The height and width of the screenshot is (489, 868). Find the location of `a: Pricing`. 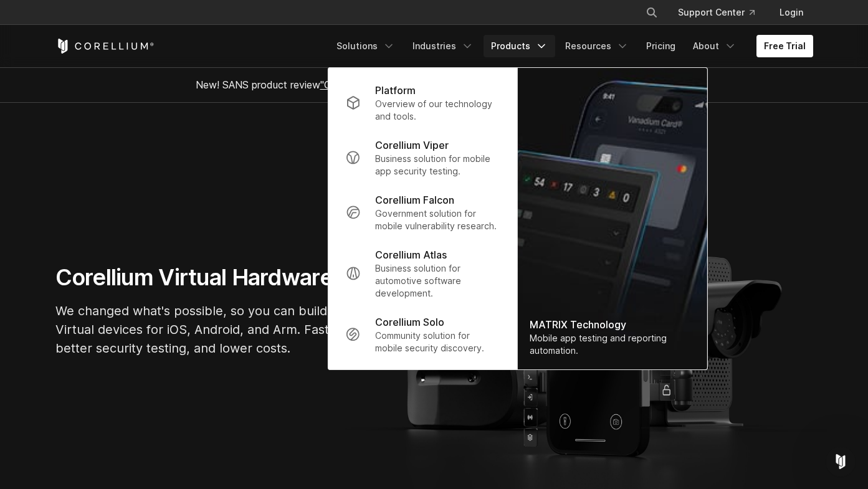

a: Pricing is located at coordinates (661, 46).